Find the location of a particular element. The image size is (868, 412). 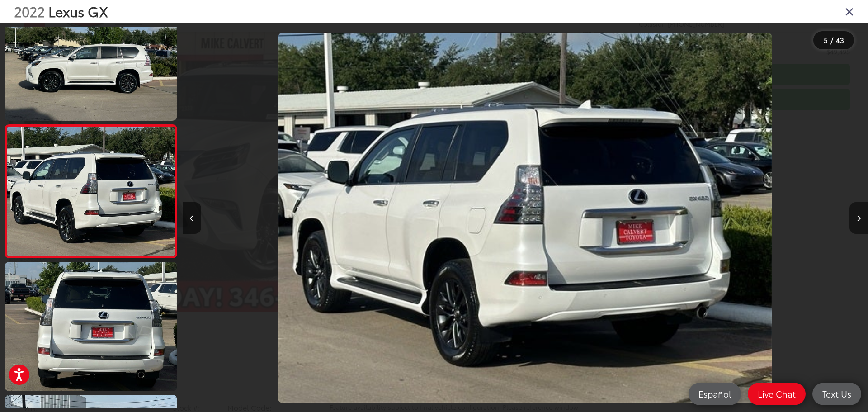

i: Close gallery is located at coordinates (850, 11).